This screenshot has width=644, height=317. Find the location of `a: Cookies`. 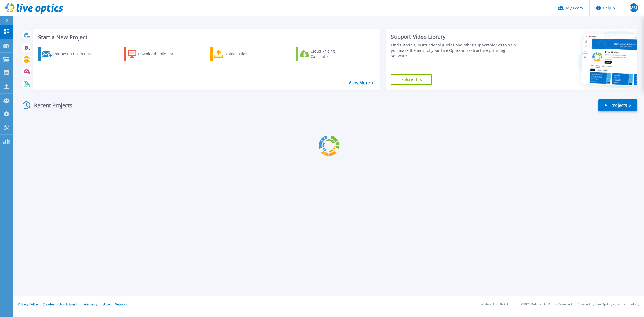

a: Cookies is located at coordinates (48, 303).